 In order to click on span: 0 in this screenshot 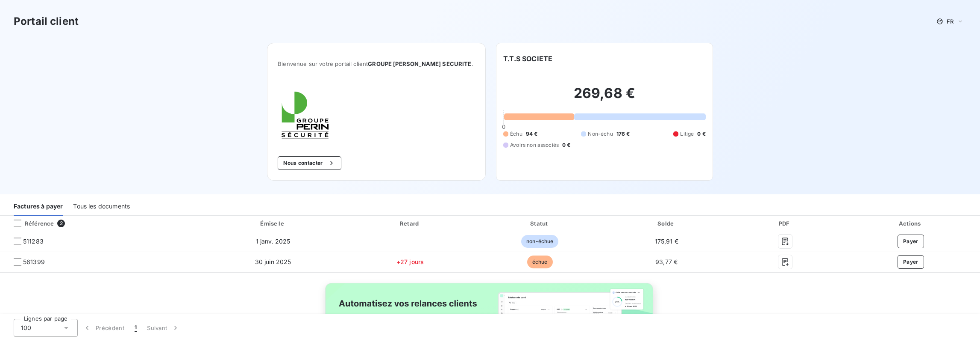, I will do `click(504, 126)`.